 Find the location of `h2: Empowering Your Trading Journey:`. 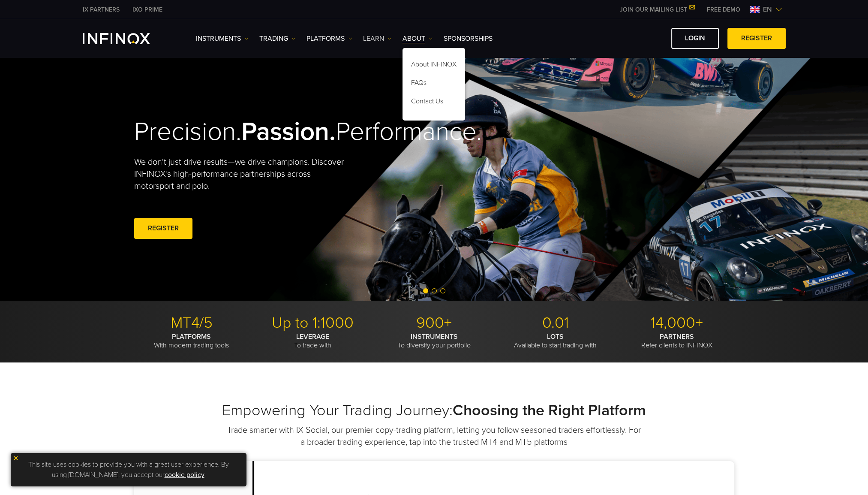

h2: Empowering Your Trading Journey: is located at coordinates (435, 411).